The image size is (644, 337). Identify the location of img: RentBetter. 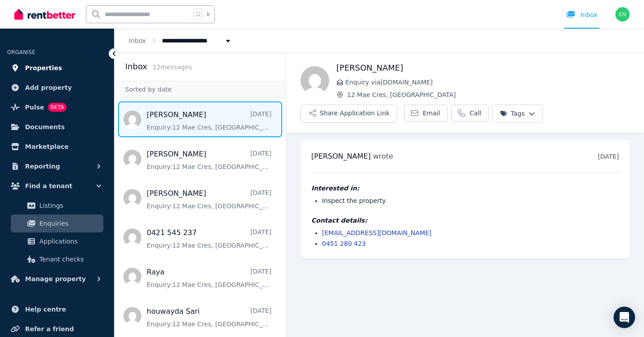
(45, 14).